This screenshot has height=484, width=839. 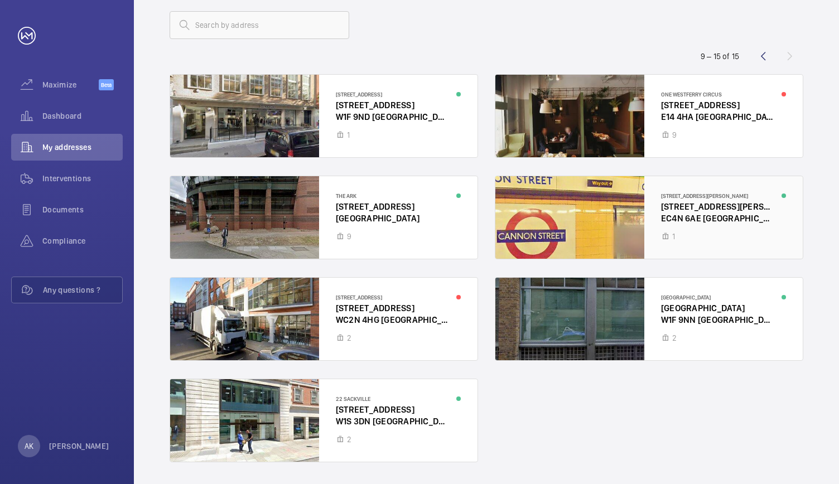 I want to click on span: Beta, so click(x=106, y=85).